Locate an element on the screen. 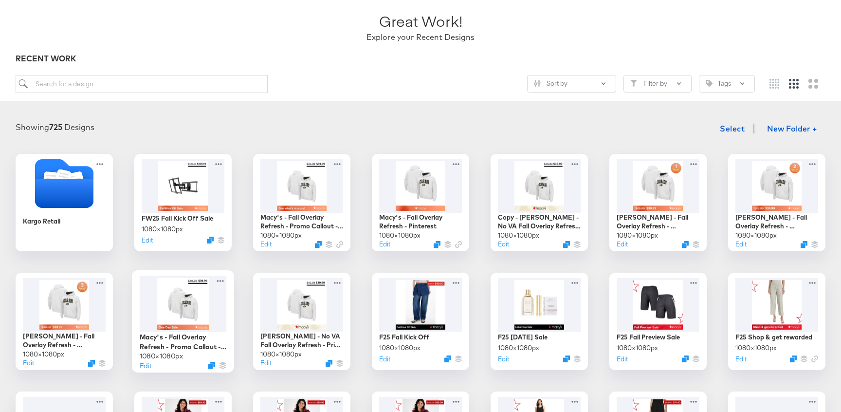 The image size is (841, 412). div: FW25 Fall Kick Off Sale1080×1080pxEditDuplicate is located at coordinates (183, 202).